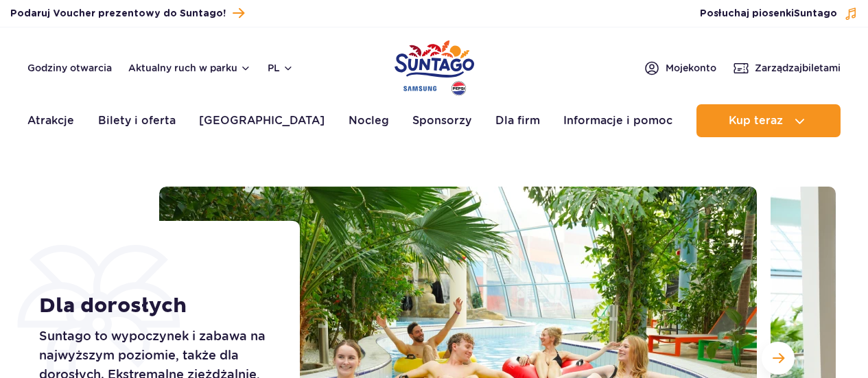 The width and height of the screenshot is (868, 378). I want to click on a: Atrakcje, so click(51, 121).